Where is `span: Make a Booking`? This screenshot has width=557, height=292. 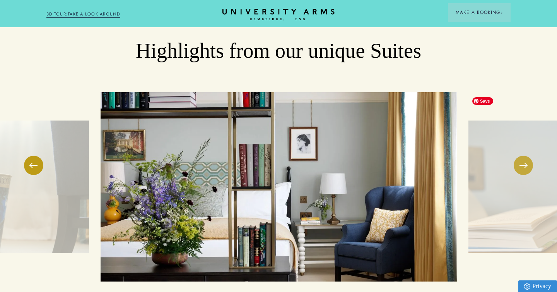
span: Make a Booking is located at coordinates (480, 12).